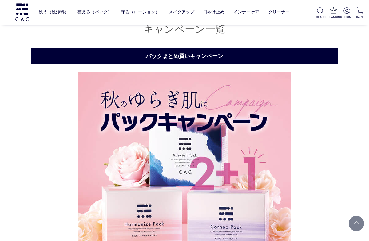  What do you see at coordinates (320, 13) in the screenshot?
I see `a: SEARCH` at bounding box center [320, 13].